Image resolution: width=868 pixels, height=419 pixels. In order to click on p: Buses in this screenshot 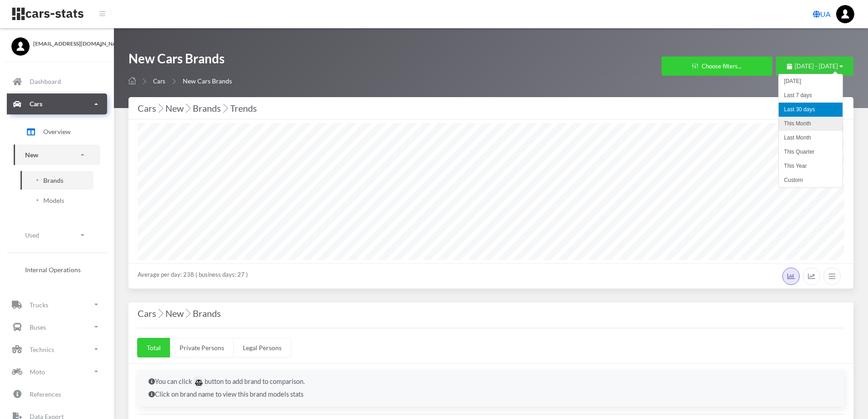, I will do `click(38, 327)`.